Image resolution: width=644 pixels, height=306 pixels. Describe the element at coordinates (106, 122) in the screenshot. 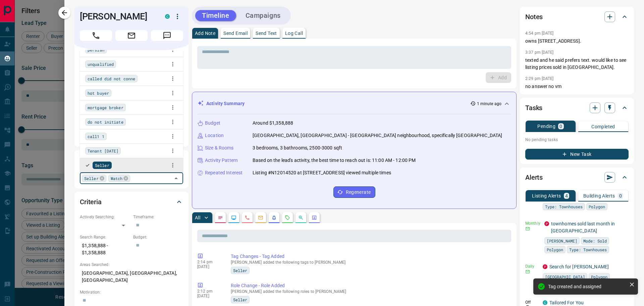

I see `span: do not initiate` at that location.